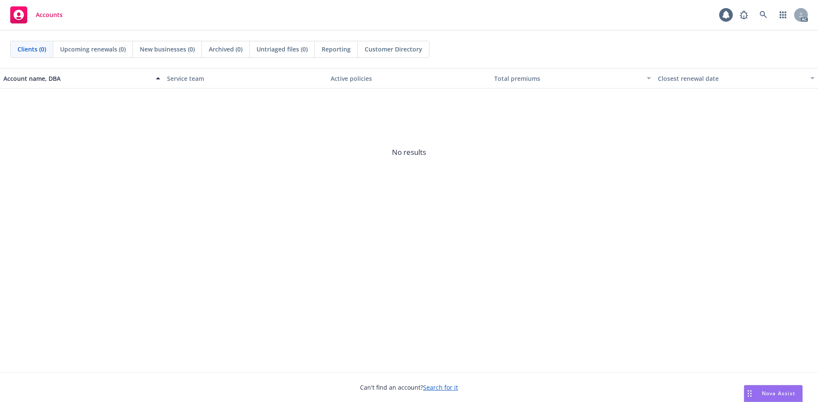 This screenshot has height=402, width=818. Describe the element at coordinates (749, 394) in the screenshot. I see `div: Drag to move` at that location.